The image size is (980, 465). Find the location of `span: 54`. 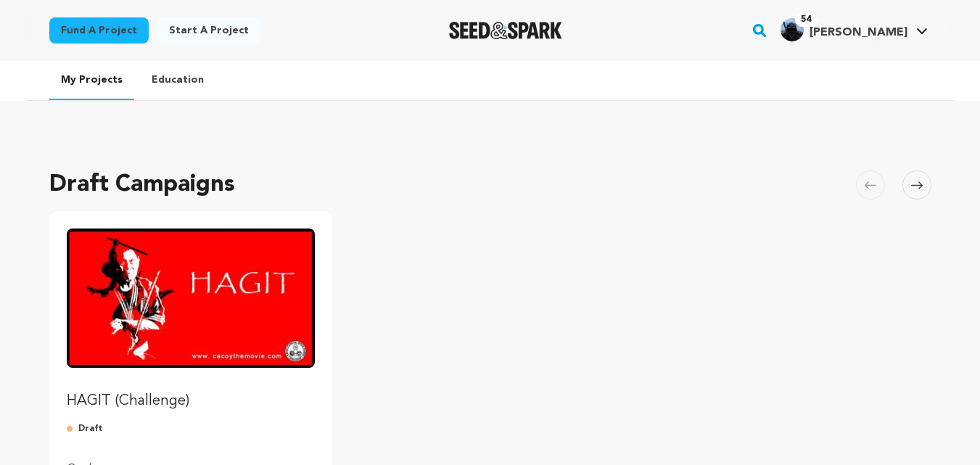

span: 54 is located at coordinates (806, 20).